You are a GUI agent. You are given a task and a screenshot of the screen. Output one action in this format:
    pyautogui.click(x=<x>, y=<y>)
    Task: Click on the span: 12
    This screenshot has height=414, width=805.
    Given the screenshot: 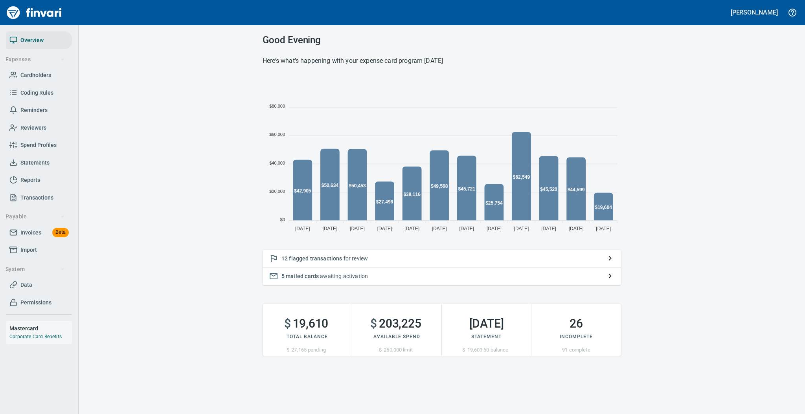 What is the action you would take?
    pyautogui.click(x=285, y=259)
    